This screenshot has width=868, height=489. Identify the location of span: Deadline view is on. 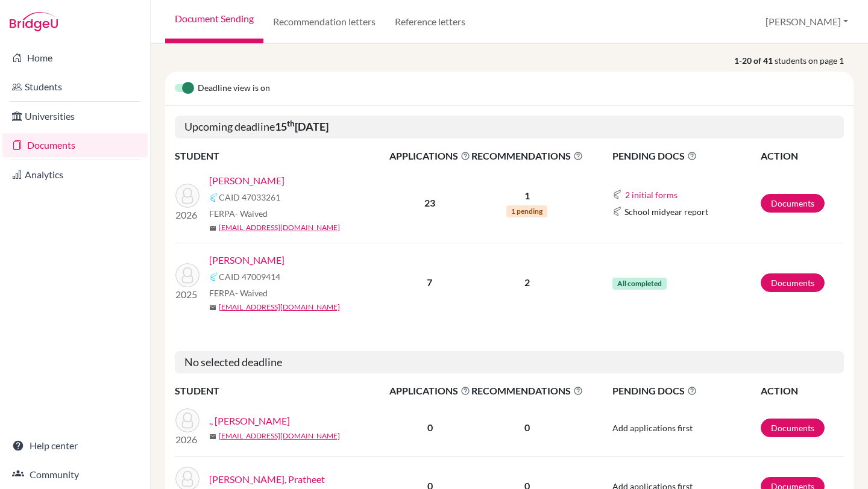
(234, 88).